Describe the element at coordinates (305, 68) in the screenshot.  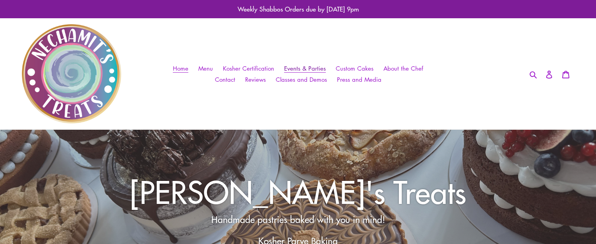
I see `a: Events & Parties` at that location.